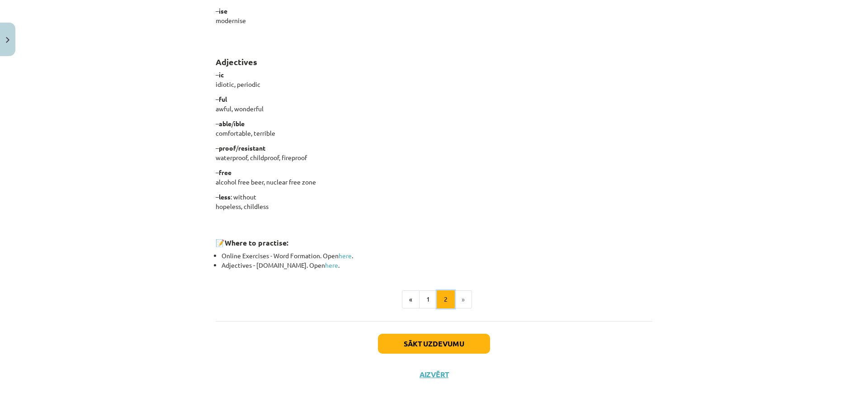  Describe the element at coordinates (237, 61) in the screenshot. I see `b: Adjectives` at that location.